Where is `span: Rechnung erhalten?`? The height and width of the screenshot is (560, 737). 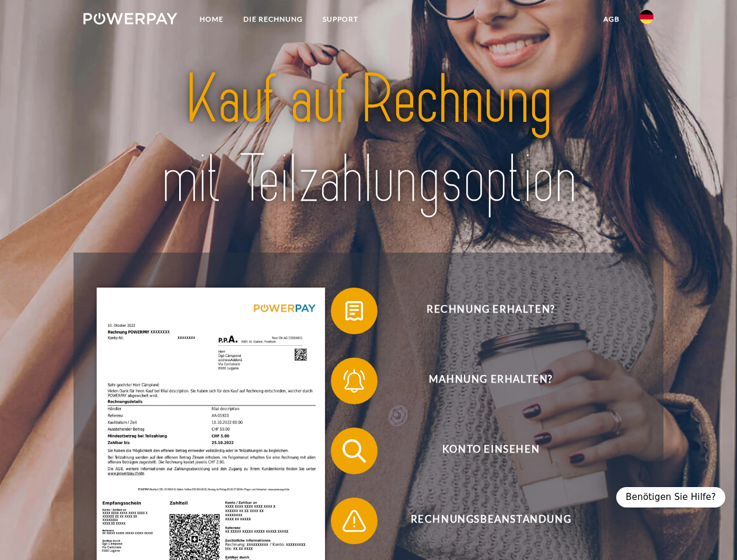
span: Rechnung erhalten? is located at coordinates (491, 311).